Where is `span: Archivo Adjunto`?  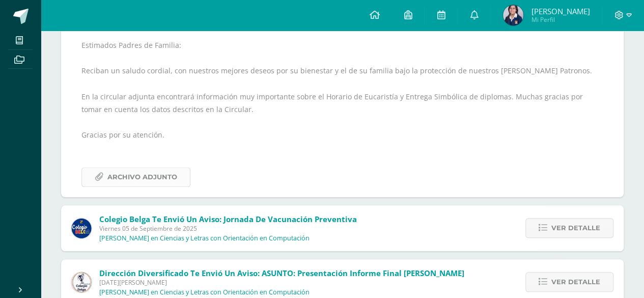
span: Archivo Adjunto is located at coordinates (142, 177).